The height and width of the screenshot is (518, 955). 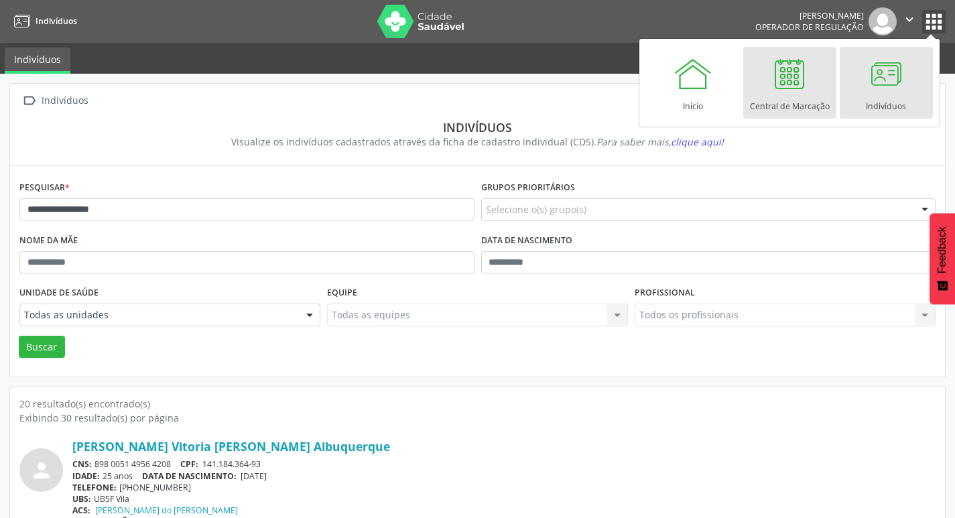 I want to click on label: Unidade de saúde, so click(x=59, y=293).